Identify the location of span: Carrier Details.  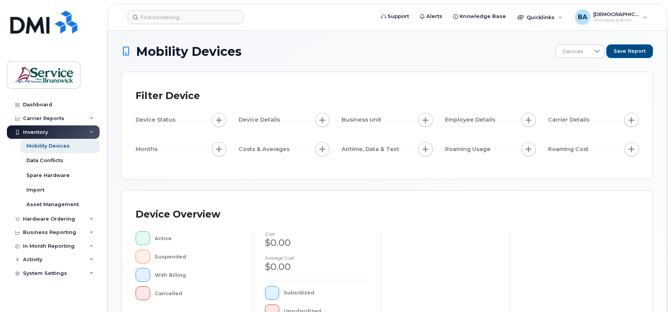
(570, 120).